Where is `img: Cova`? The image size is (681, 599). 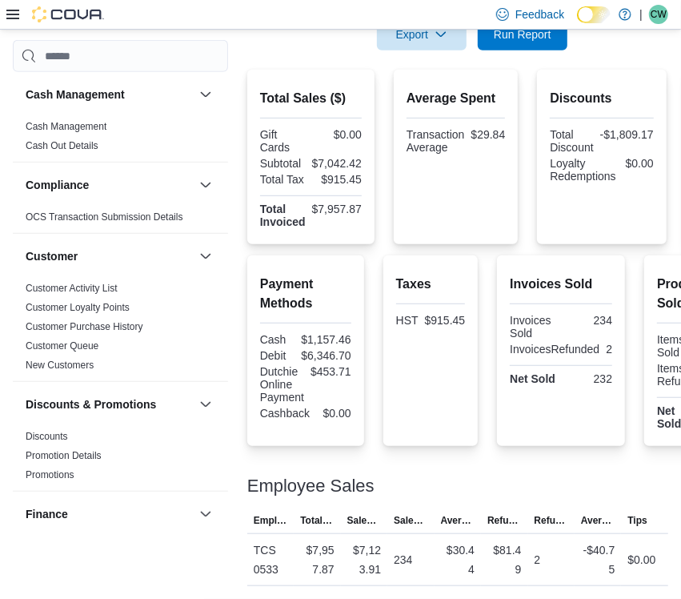
img: Cova is located at coordinates (68, 14).